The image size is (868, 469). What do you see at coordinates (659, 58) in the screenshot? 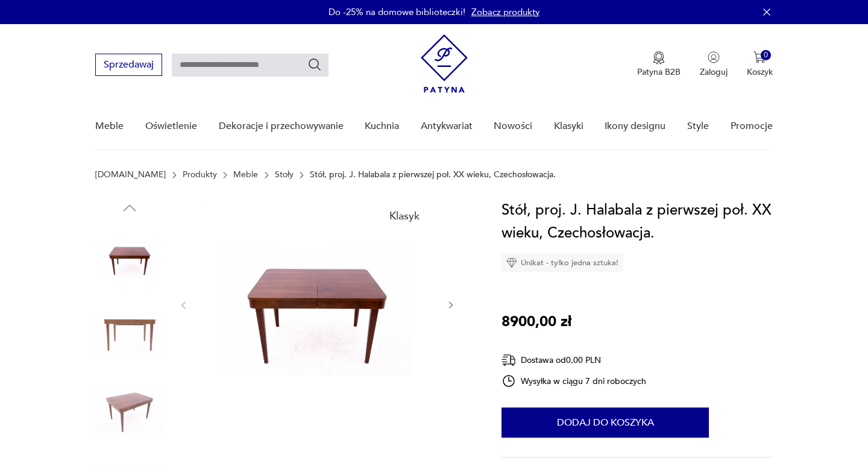
I see `img: Ikona medalu` at bounding box center [659, 58].